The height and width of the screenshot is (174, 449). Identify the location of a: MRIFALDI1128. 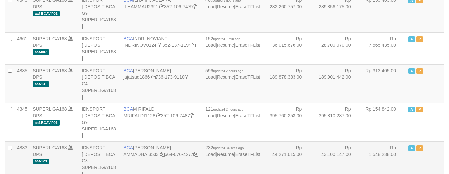
(139, 116).